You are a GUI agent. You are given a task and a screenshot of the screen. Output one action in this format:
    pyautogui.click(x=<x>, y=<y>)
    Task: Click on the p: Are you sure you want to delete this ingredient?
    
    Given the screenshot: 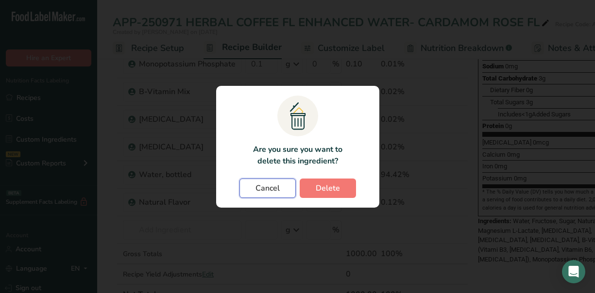 What is the action you would take?
    pyautogui.click(x=297, y=155)
    